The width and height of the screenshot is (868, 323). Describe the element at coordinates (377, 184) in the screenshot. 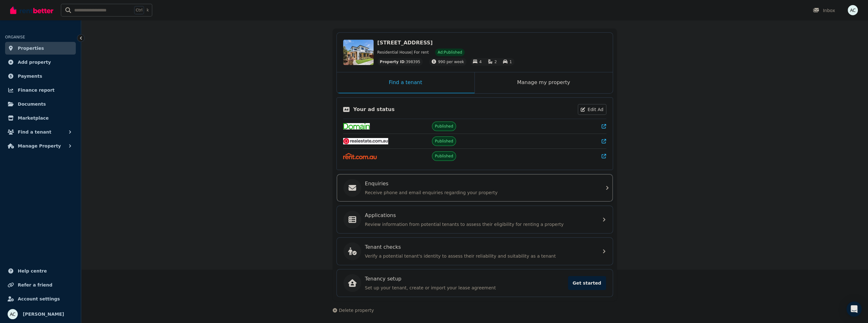

I see `p: Enquiries` at that location.